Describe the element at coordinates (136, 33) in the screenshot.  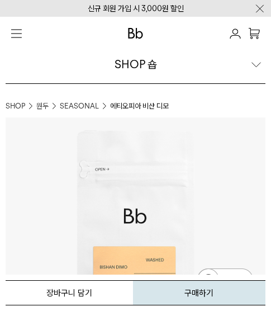
I see `img: 로고` at that location.